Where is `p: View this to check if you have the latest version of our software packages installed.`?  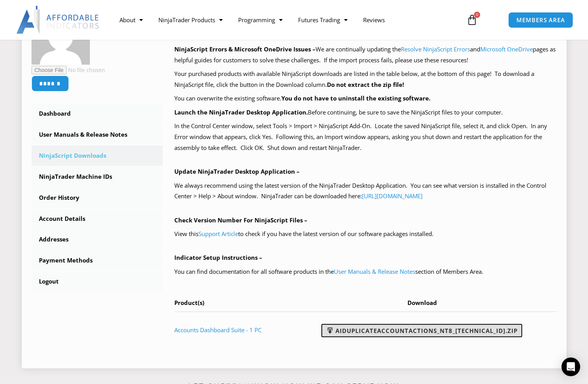
p: View this to check if you have the latest version of our software packages installed. is located at coordinates (366, 234).